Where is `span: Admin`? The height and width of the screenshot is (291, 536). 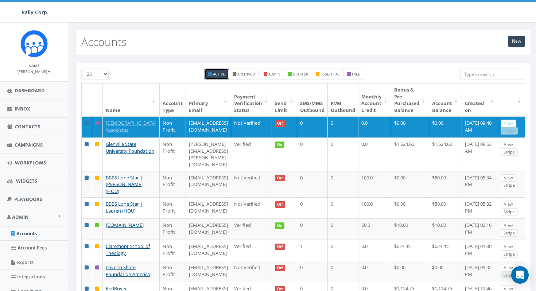
span: Admin is located at coordinates (20, 217).